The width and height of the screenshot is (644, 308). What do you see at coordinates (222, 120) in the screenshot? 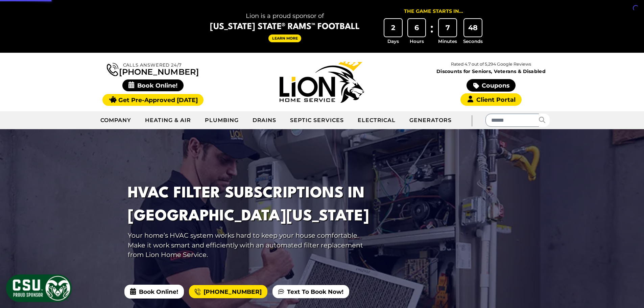
I see `a: Plumbing` at bounding box center [222, 120].